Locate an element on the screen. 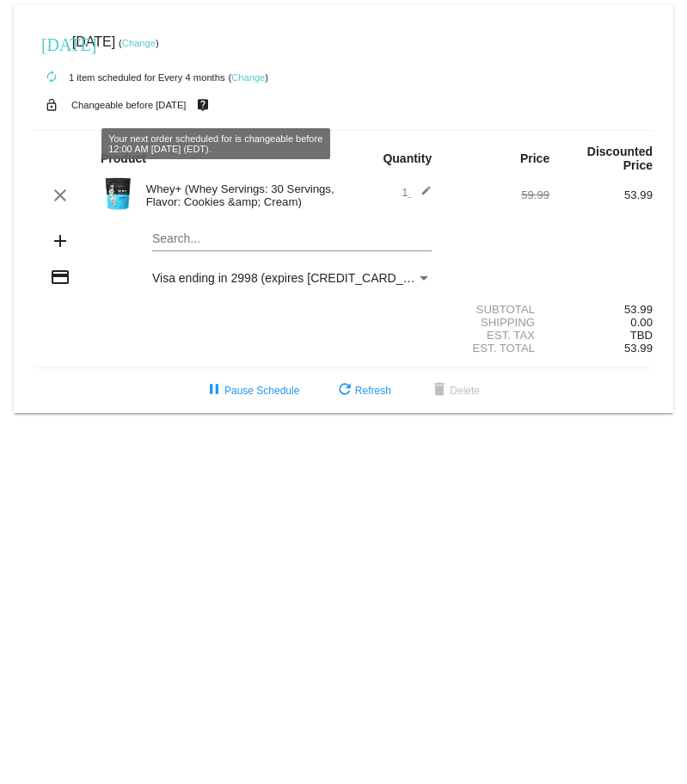  strong: Discounted Price is located at coordinates (620, 158).